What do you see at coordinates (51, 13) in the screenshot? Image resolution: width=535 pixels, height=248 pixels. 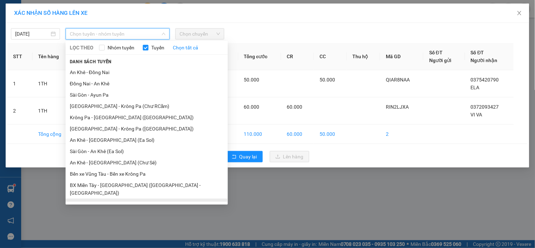 I see `span: XÁC NHẬN SỐ HÀNG LÊN XE` at bounding box center [51, 13].